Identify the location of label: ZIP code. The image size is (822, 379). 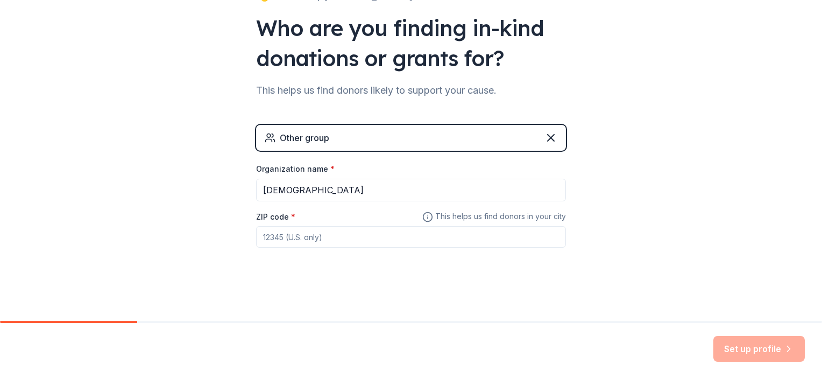
(275, 217).